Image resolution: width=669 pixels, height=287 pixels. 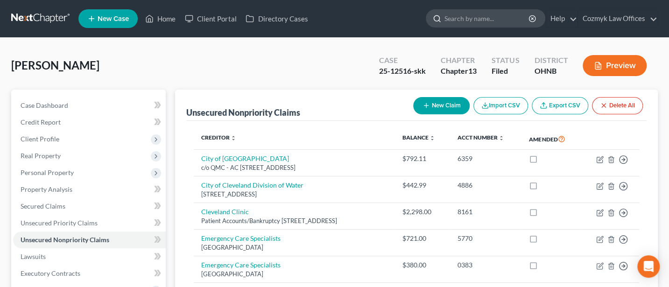 What do you see at coordinates (33, 256) in the screenshot?
I see `span: Lawsuits` at bounding box center [33, 256].